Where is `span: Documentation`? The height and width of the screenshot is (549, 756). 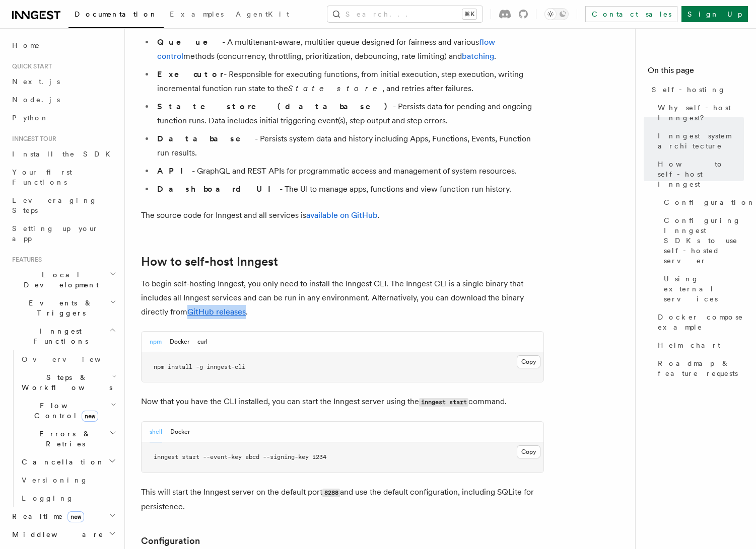
span: Documentation is located at coordinates (116, 14).